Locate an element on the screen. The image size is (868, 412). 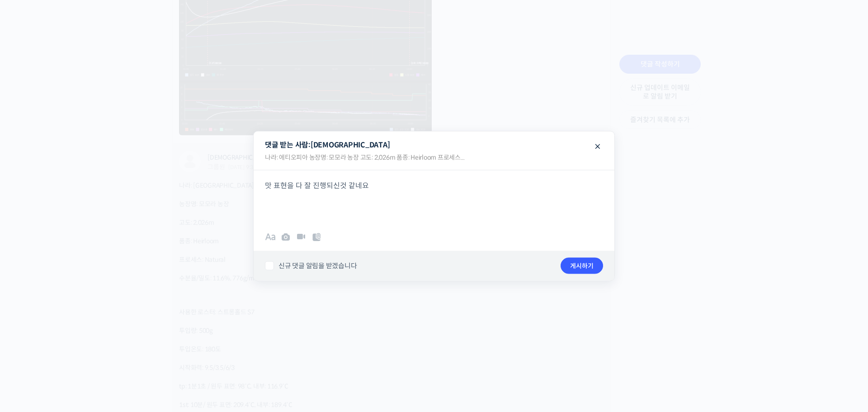
span: 홈 is located at coordinates (31, 304).